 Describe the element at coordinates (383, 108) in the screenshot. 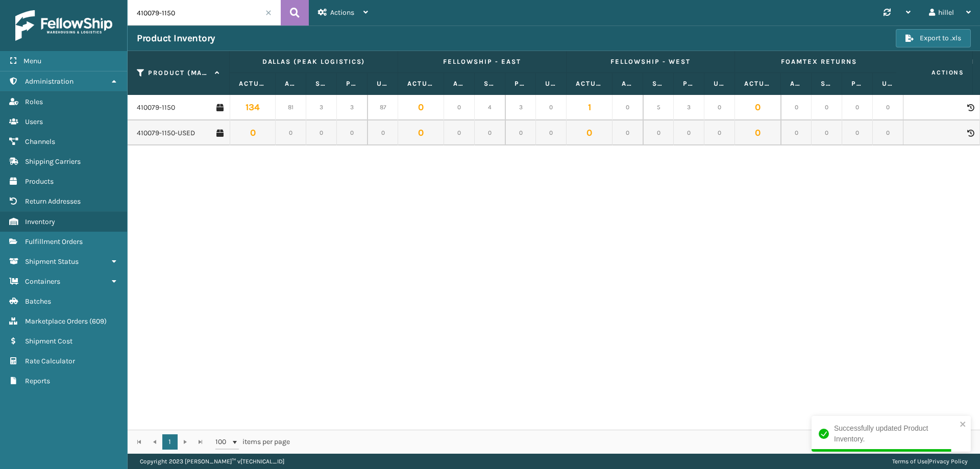

I see `td: 87` at that location.